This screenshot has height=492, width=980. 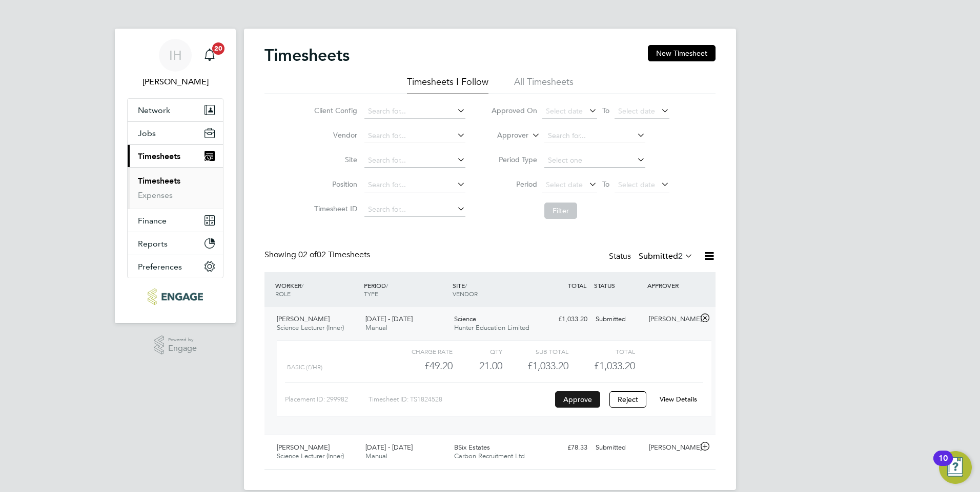 What do you see at coordinates (681, 53) in the screenshot?
I see `button: New Timesheet` at bounding box center [681, 53].